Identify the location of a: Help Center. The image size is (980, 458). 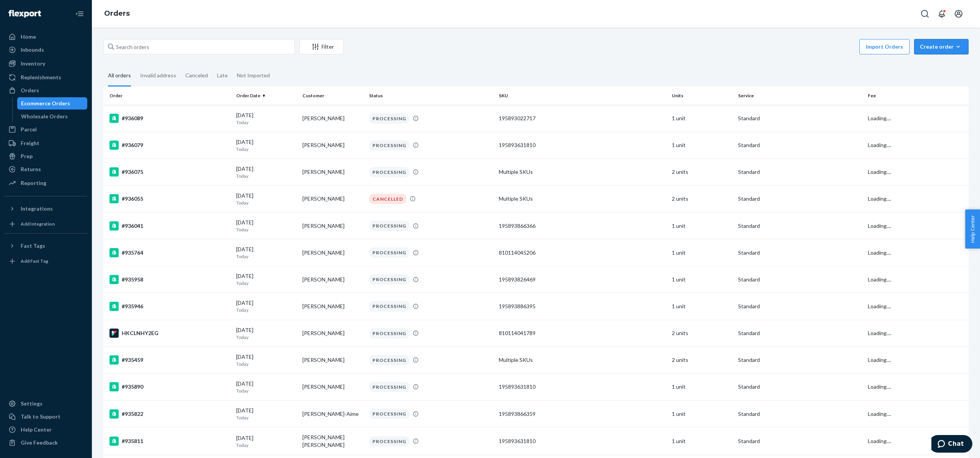
(46, 430).